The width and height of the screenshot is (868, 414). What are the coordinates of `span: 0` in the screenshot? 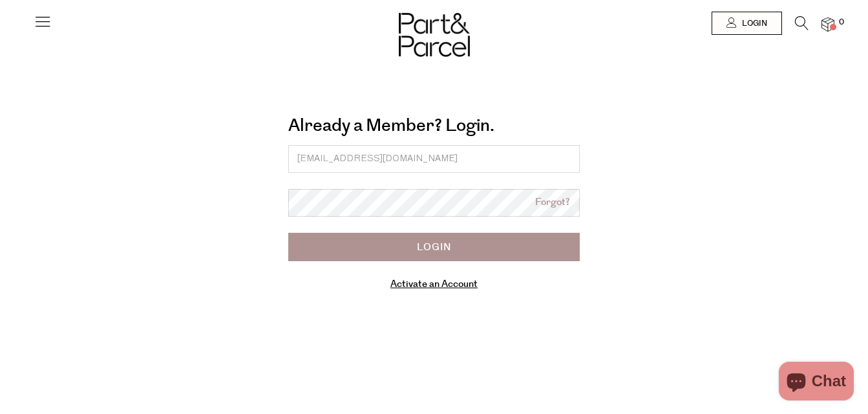 It's located at (841, 22).